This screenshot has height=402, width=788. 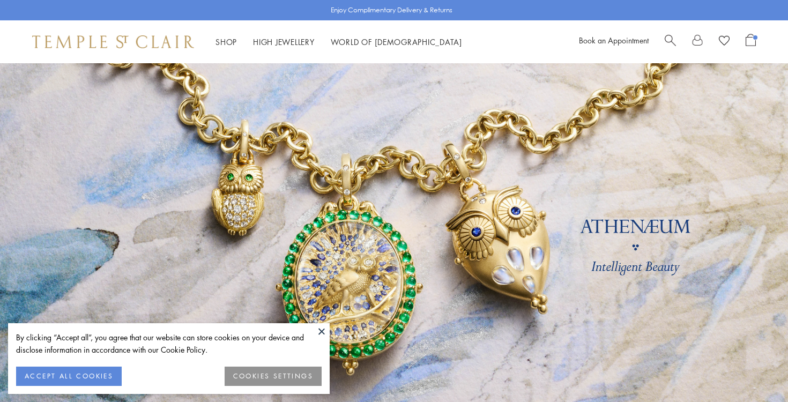 What do you see at coordinates (273, 376) in the screenshot?
I see `button: COOKIES SETTINGS` at bounding box center [273, 376].